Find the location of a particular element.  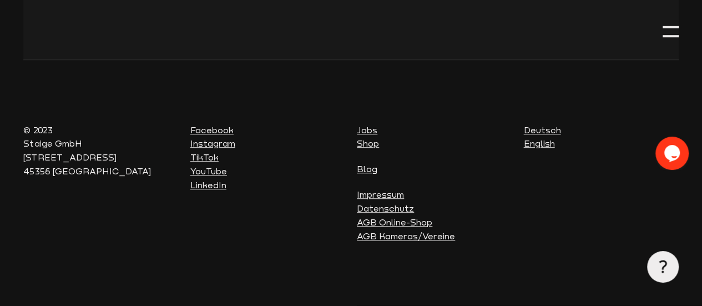

a: AGB Kameras/Vereine is located at coordinates (406, 236).